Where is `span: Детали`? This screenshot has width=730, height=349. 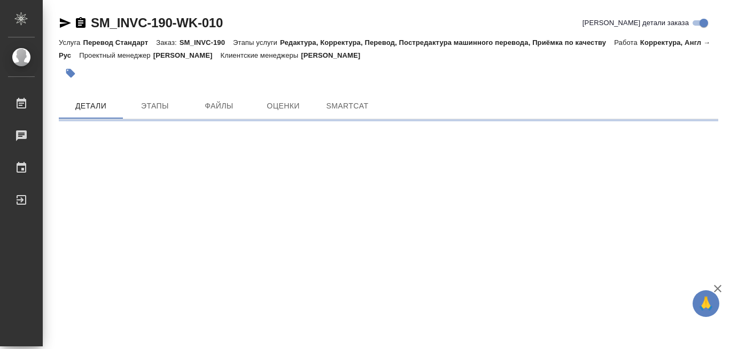 span: Детали is located at coordinates (91, 106).